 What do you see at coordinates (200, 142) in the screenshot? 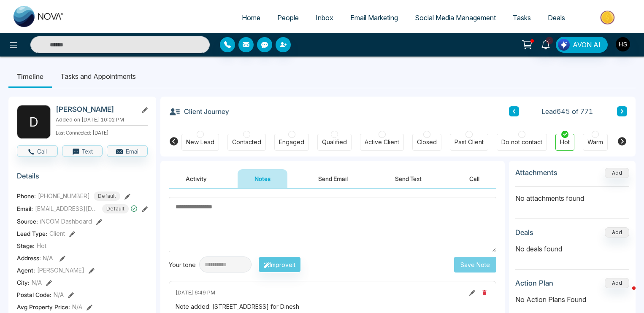
I see `div: New Lead` at bounding box center [200, 142].